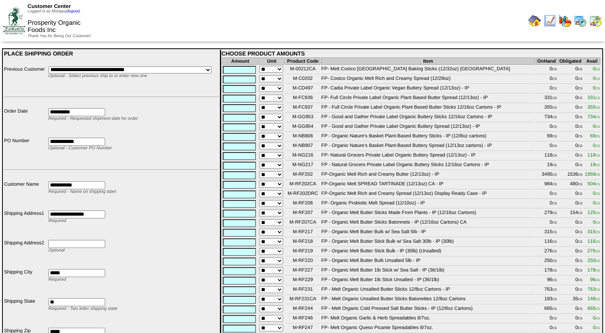 The height and width of the screenshot is (333, 605). Describe the element at coordinates (546, 185) in the screenshot. I see `td: 984` at that location.